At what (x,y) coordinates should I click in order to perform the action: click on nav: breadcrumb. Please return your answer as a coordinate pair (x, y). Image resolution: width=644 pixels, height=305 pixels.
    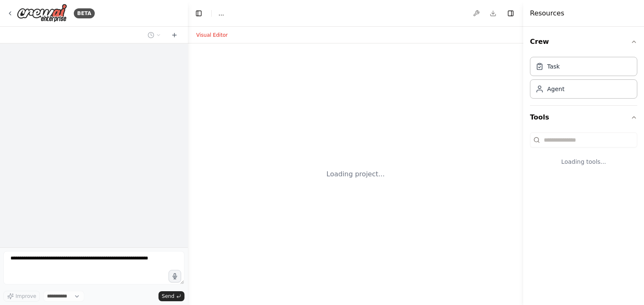
    Looking at the image, I should click on (221, 14).